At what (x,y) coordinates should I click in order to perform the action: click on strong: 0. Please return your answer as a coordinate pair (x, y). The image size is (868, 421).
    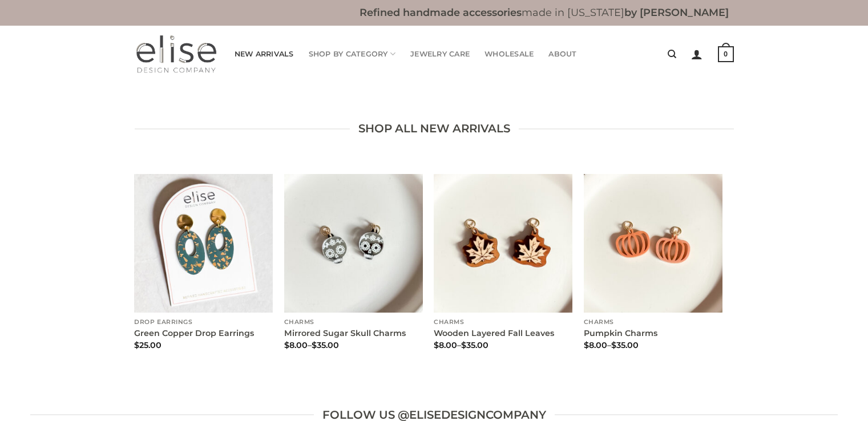
    Looking at the image, I should click on (725, 54).